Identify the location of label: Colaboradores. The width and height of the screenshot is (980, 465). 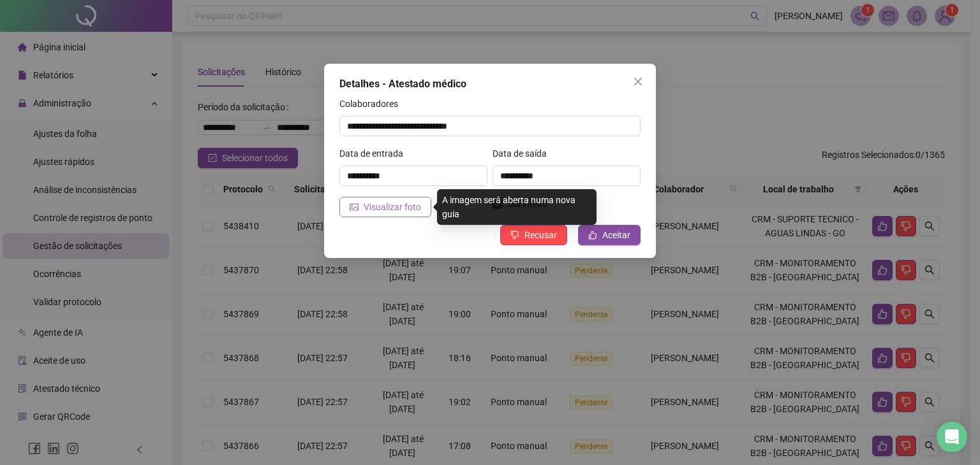
(373, 104).